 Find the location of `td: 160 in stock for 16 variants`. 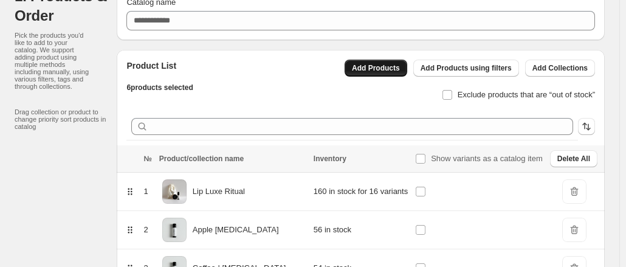

td: 160 in stock for 16 variants is located at coordinates (360, 191).